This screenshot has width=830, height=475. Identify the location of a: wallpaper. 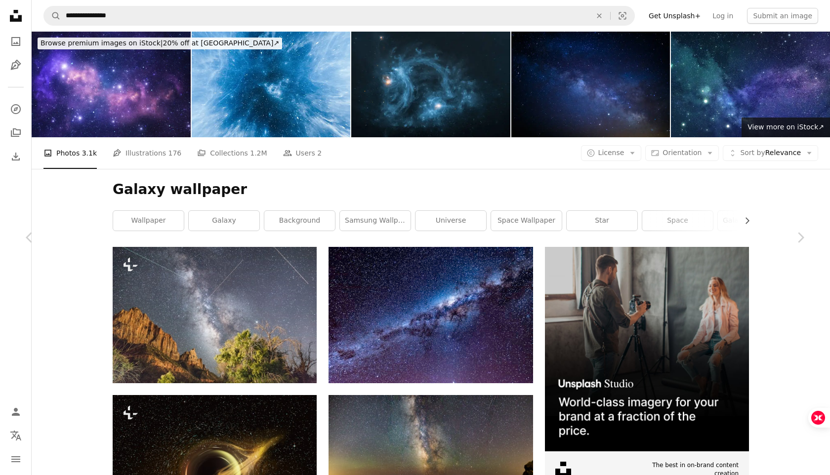
(148, 221).